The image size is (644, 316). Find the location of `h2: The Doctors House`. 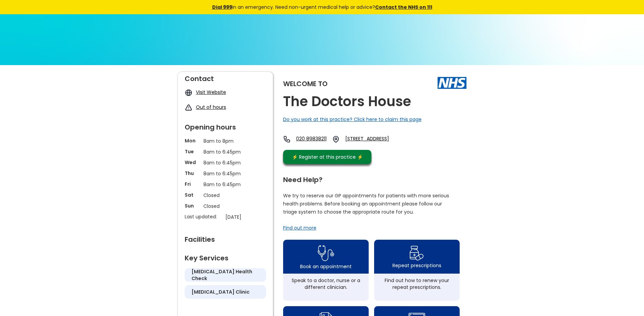

h2: The Doctors House is located at coordinates (347, 101).